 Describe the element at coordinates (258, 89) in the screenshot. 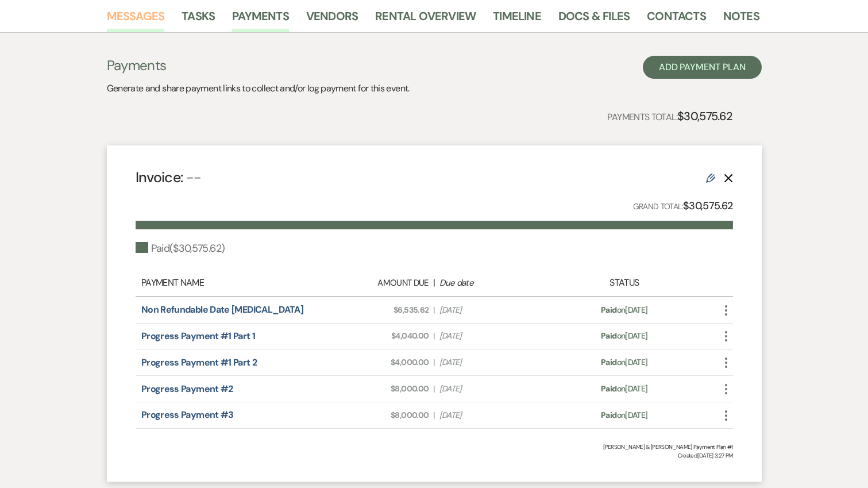

I see `p: Generate and share payment links to collect and/or log payment for this event.` at that location.